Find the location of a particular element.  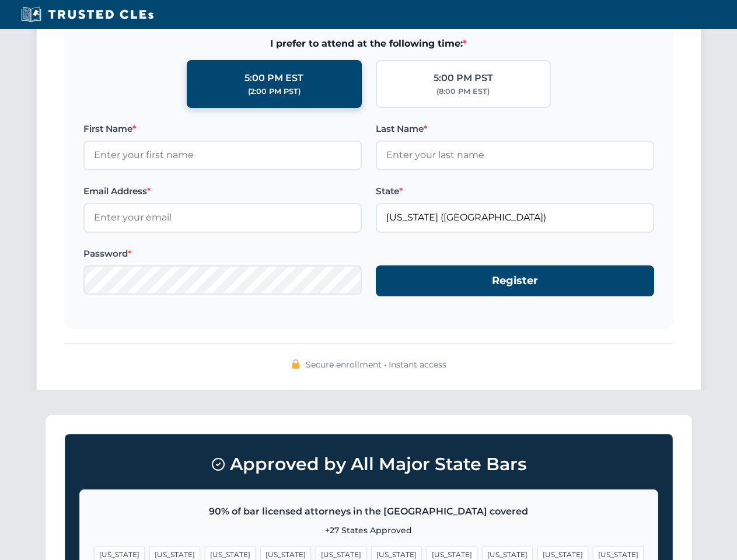

input: Enter your last name is located at coordinates (515, 155).